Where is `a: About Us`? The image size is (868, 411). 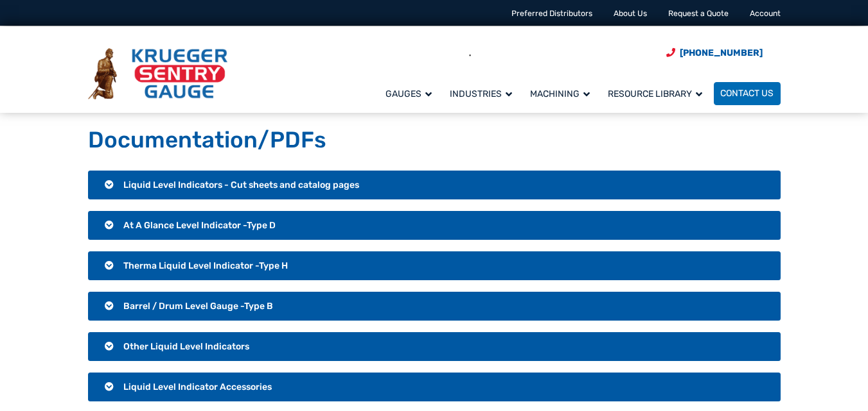
a: About Us is located at coordinates (630, 13).